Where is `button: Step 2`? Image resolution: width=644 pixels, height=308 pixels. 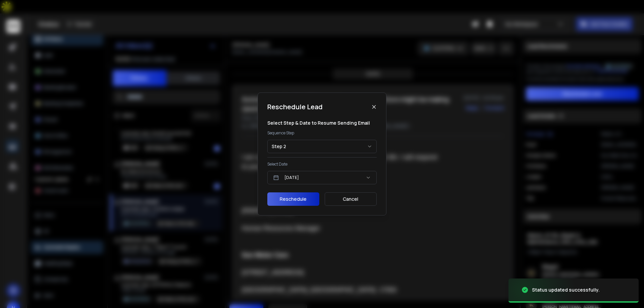 button: Step 2 is located at coordinates (322, 147).